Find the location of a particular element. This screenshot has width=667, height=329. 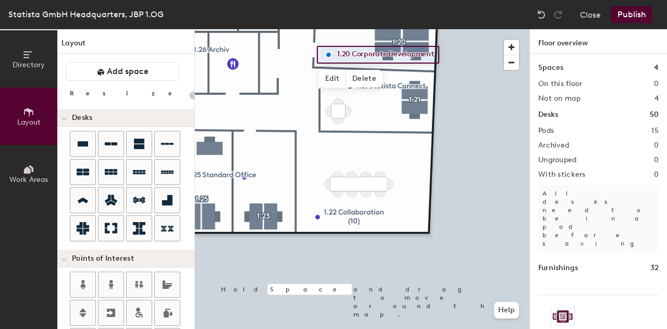

button: Add space is located at coordinates (122, 71).